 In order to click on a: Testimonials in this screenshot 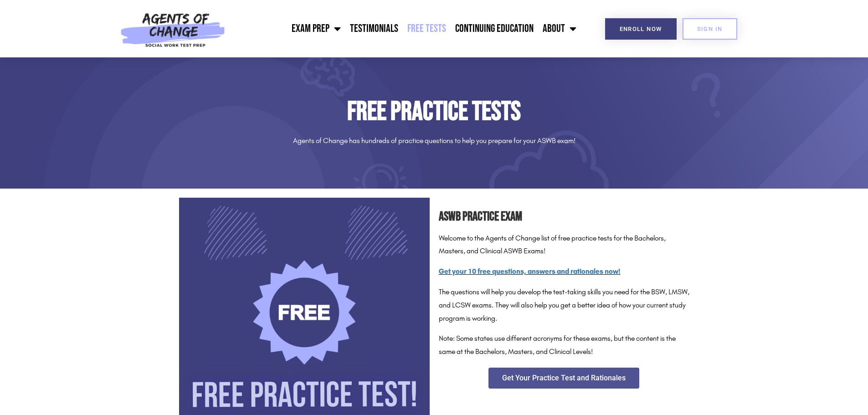, I will do `click(374, 29)`.